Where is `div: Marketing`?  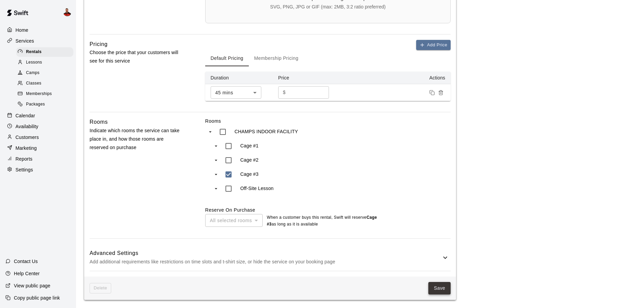
div: Marketing is located at coordinates (38, 149).